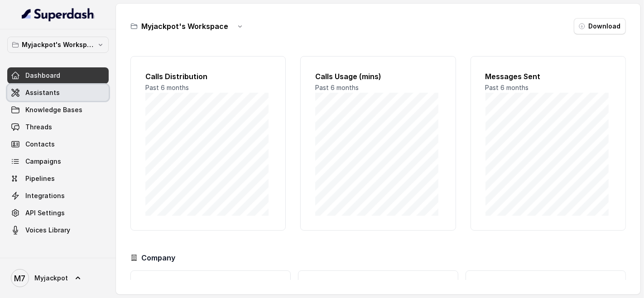 The width and height of the screenshot is (644, 298). What do you see at coordinates (185, 26) in the screenshot?
I see `h3: Myjackpot's Workspace` at bounding box center [185, 26].